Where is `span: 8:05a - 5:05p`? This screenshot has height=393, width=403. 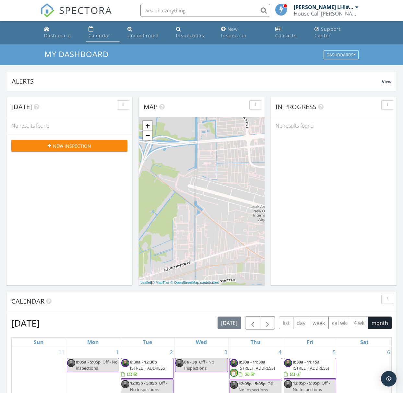
span: 8:05a - 5:05p is located at coordinates (88, 362).